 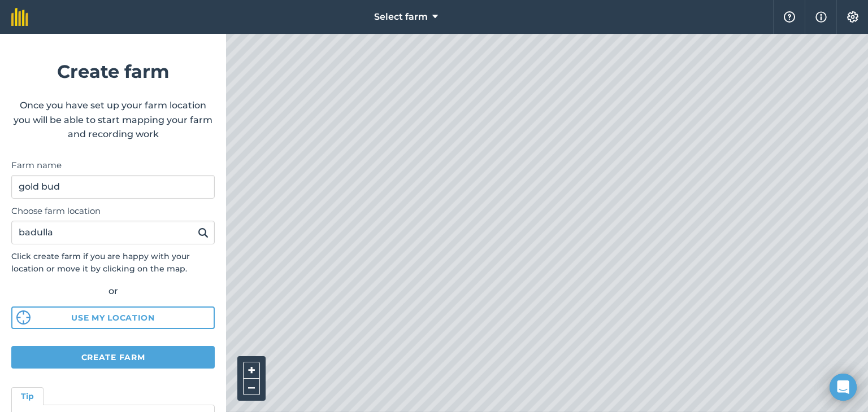 What do you see at coordinates (113, 187) in the screenshot?
I see `input: Farm name` at bounding box center [113, 187].